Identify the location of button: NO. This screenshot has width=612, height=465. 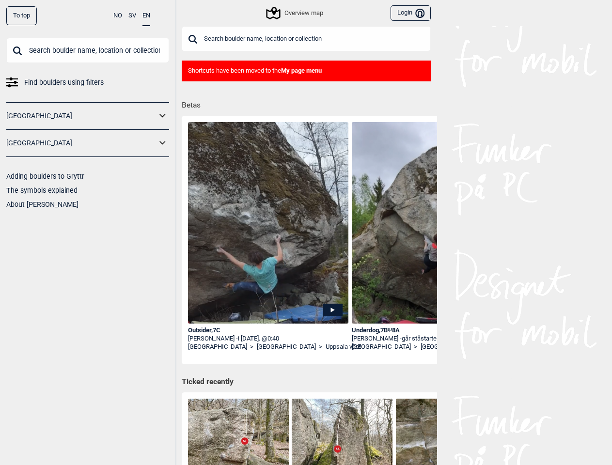
(118, 16).